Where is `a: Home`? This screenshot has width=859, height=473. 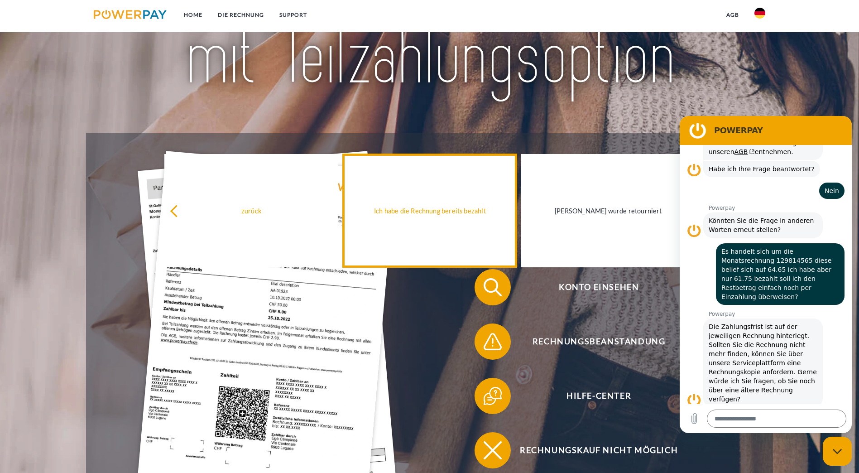
a: Home is located at coordinates (193, 15).